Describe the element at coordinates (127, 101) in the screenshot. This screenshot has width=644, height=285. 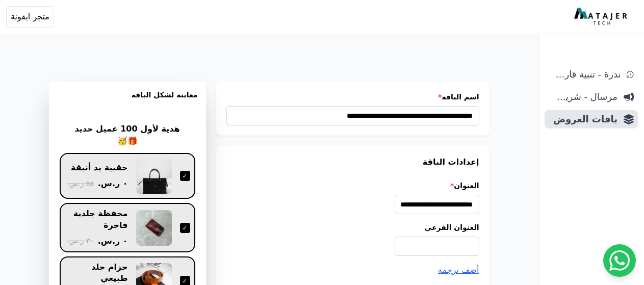
I see `h3: معاينة لشكل الباقه` at that location.